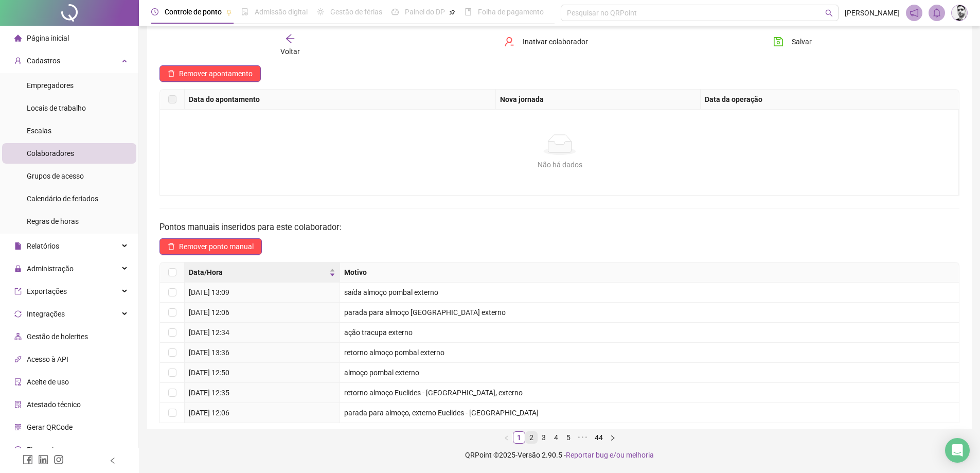 The height and width of the screenshot is (473, 980). Describe the element at coordinates (792, 42) in the screenshot. I see `button: Salvar` at that location.